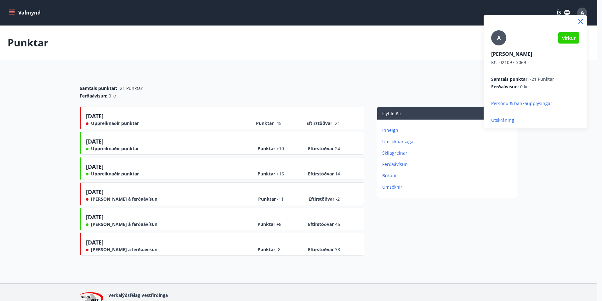  Describe the element at coordinates (505, 87) in the screenshot. I see `span: Ferðaávísun :` at that location.